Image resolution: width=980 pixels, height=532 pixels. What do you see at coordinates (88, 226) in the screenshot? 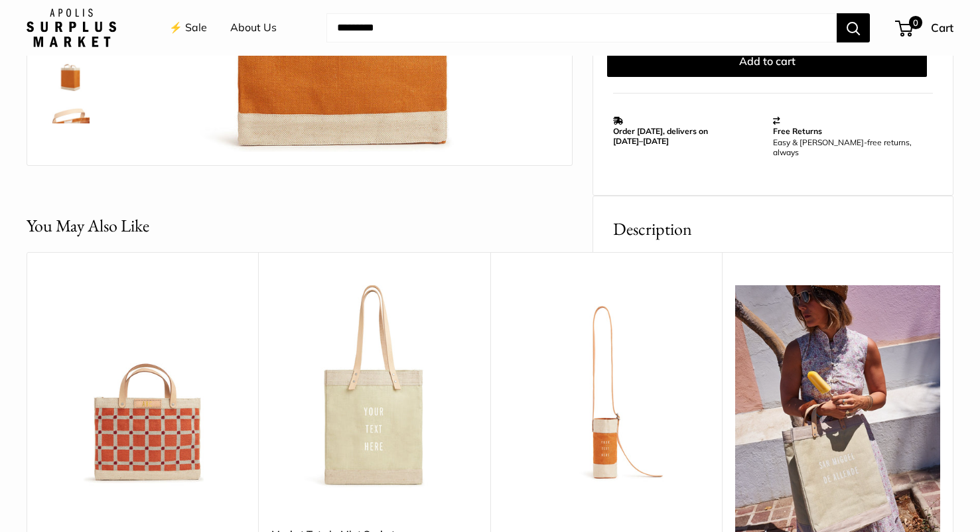
I see `h2: You May Also Like` at bounding box center [88, 226].